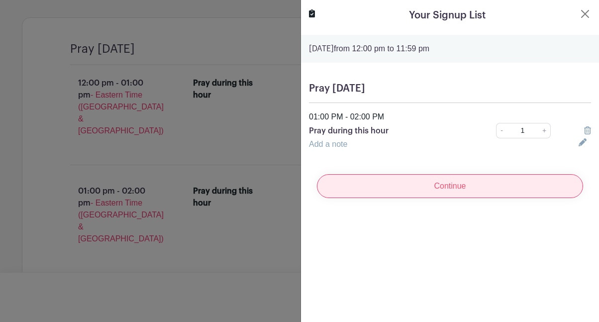  Describe the element at coordinates (450, 117) in the screenshot. I see `div: 01:00 PM - 02:00 PM` at that location.